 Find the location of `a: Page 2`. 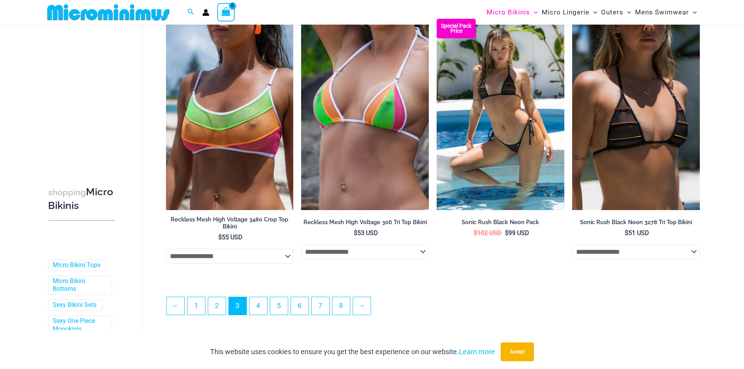

a: Page 2 is located at coordinates (217, 306).